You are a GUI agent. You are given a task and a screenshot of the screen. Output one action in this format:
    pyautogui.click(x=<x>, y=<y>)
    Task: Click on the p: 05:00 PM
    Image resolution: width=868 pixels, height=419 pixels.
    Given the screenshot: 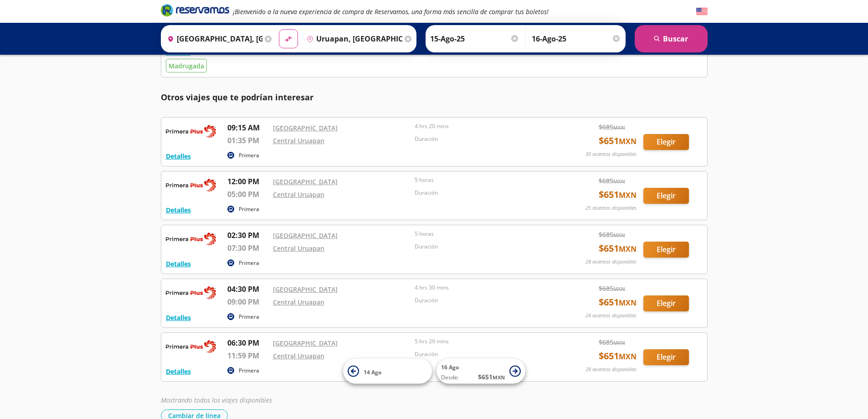 What is the action you would take?
    pyautogui.click(x=248, y=194)
    